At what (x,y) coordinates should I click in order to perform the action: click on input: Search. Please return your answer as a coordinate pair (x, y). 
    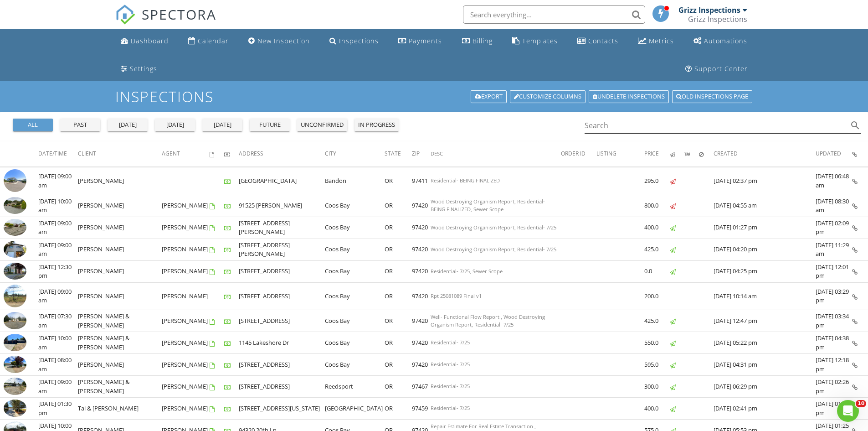
    Looking at the image, I should click on (717, 125).